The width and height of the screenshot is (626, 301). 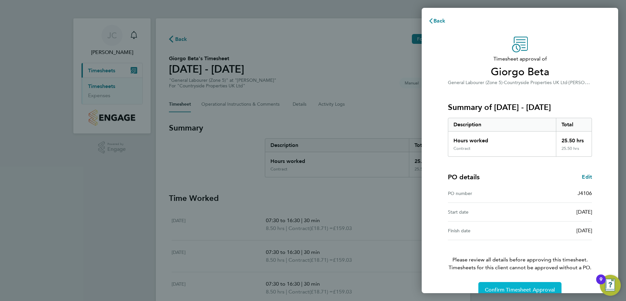 I want to click on button: Open Resource Center, 9 new notifications, so click(x=611, y=286).